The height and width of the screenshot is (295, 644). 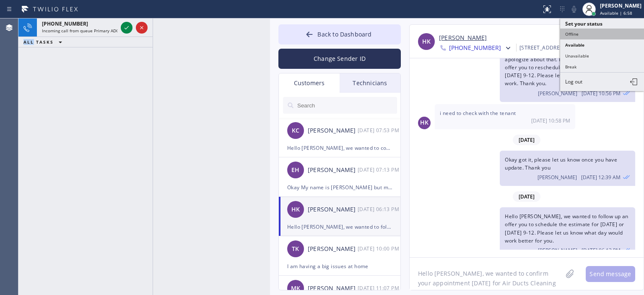 I want to click on div: 09/02/2025 9:53 AM, so click(x=380, y=130).